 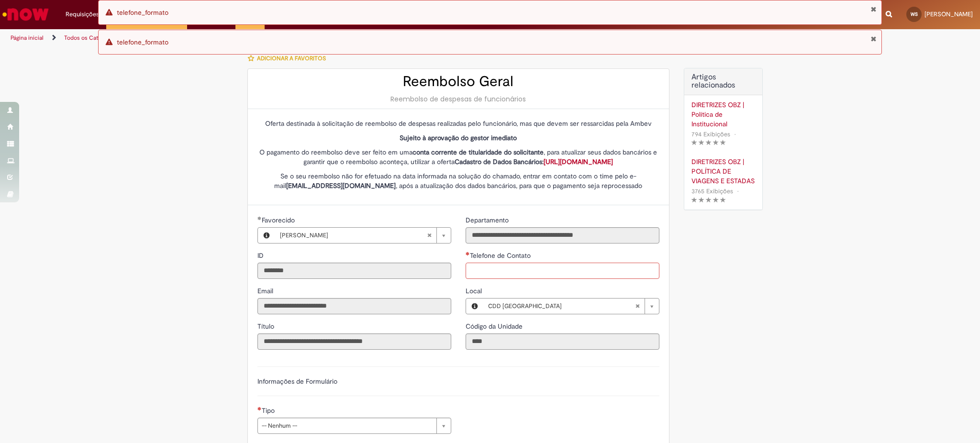 What do you see at coordinates (266, 291) in the screenshot?
I see `span: Somente leitura - Email` at bounding box center [266, 291].